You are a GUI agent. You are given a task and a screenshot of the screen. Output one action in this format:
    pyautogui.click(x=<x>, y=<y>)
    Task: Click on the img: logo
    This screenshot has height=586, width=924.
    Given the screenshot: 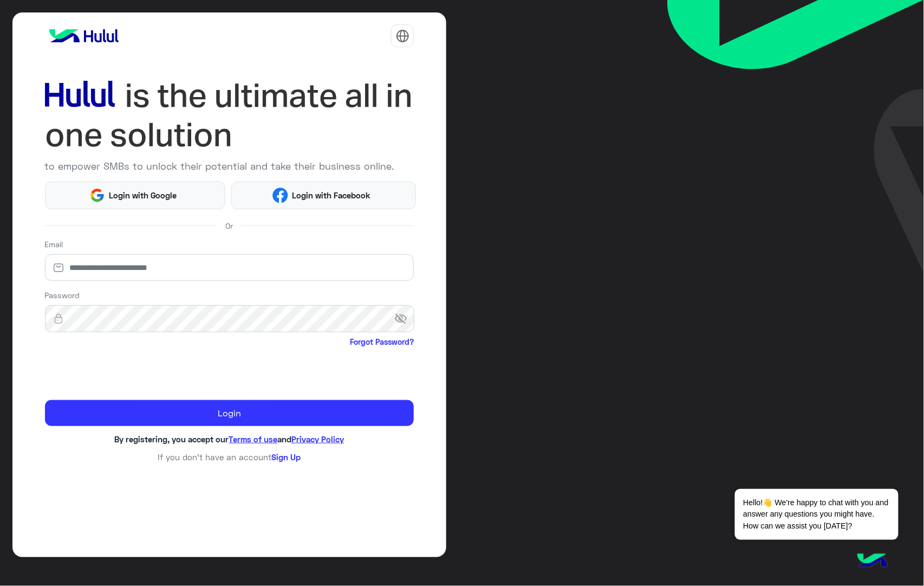 What is the action you would take?
    pyautogui.click(x=84, y=36)
    